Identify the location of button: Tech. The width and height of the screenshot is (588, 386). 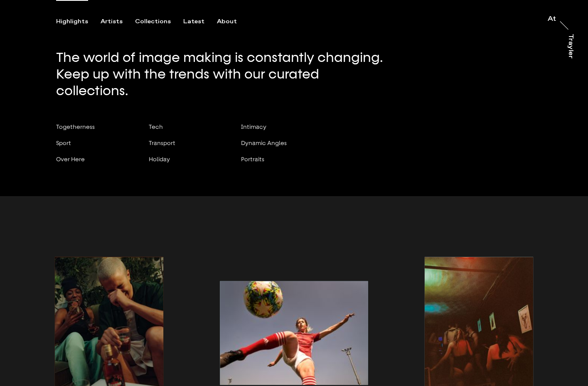
(186, 131).